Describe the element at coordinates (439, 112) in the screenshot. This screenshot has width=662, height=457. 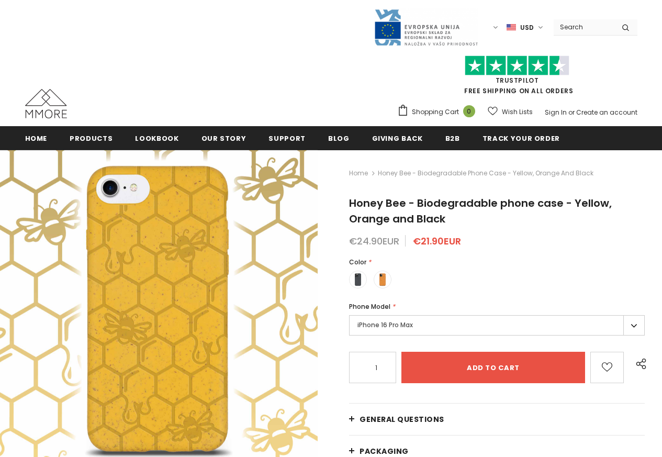
I see `a: Shopping Cart 0` at that location.